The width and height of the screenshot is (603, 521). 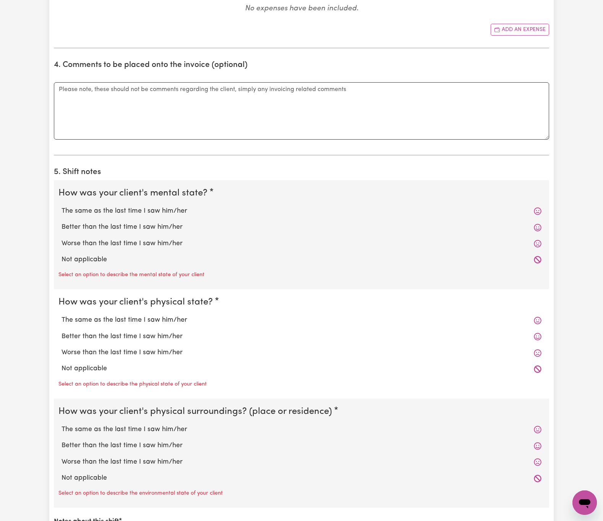 I want to click on legend: How was your client's mental state?, so click(x=135, y=193).